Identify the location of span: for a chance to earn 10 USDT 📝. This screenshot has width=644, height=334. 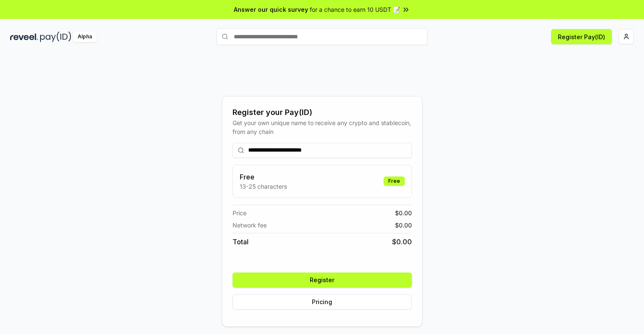
(355, 9).